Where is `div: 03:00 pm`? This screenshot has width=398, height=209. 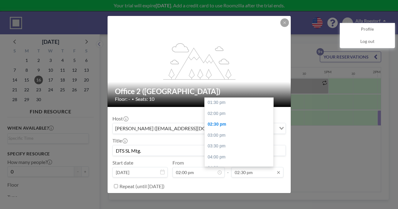
div: 03:00 pm is located at coordinates (239, 135).